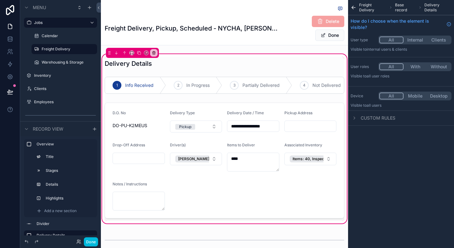  What do you see at coordinates (401, 24) in the screenshot?
I see `a: How do I choose when the element is visible?` at bounding box center [401, 24].